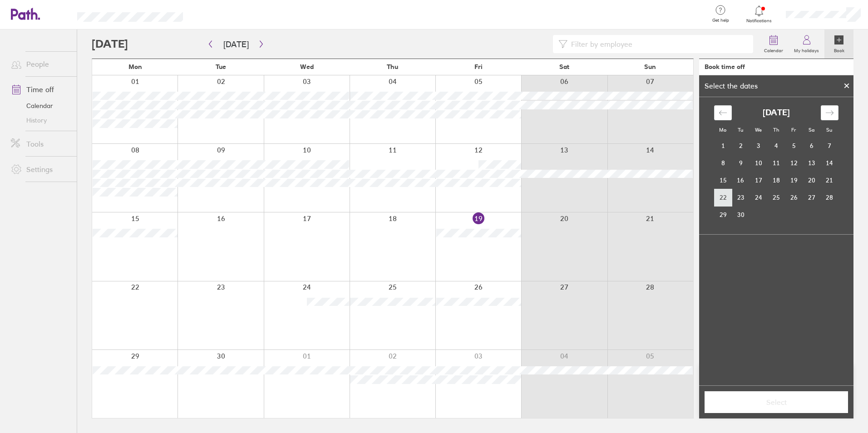  What do you see at coordinates (793, 197) in the screenshot?
I see `td: Friday, September 26, 2025` at bounding box center [793, 197].